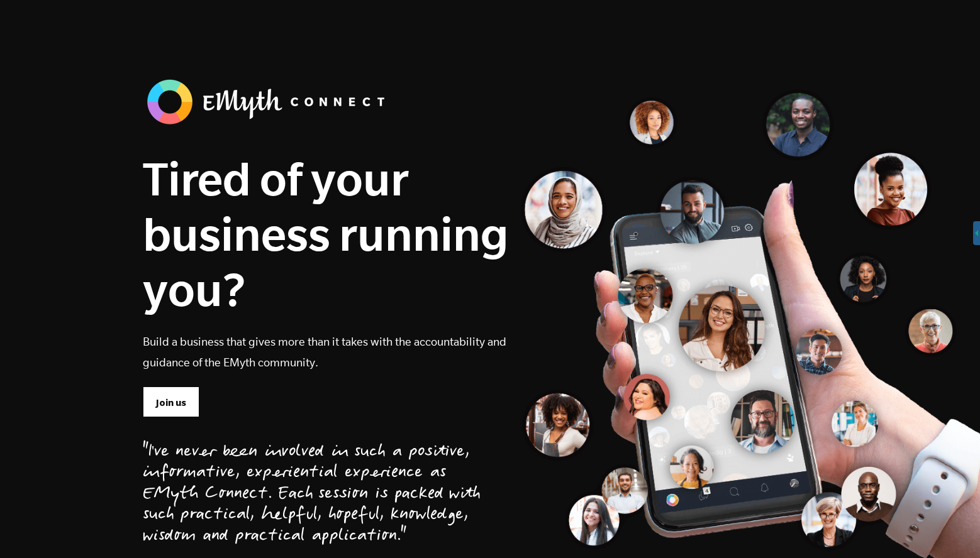 Image resolution: width=980 pixels, height=558 pixels. I want to click on img: banner_logo, so click(268, 102).